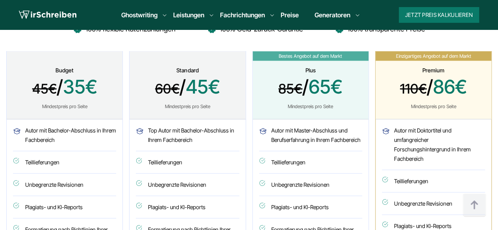 The height and width of the screenshot is (230, 498). What do you see at coordinates (311, 139) in the screenshot?
I see `li: Autor mit Master-Abschluss und Berufserfahrung in Ihrem Fachbereich` at bounding box center [311, 139].